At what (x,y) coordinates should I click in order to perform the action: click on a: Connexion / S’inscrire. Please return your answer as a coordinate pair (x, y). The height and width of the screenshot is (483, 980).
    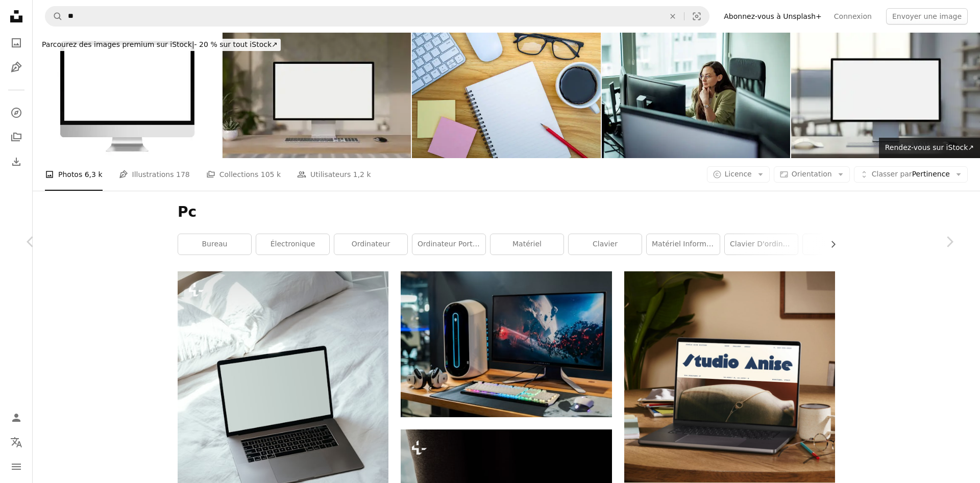
    Looking at the image, I should click on (16, 418).